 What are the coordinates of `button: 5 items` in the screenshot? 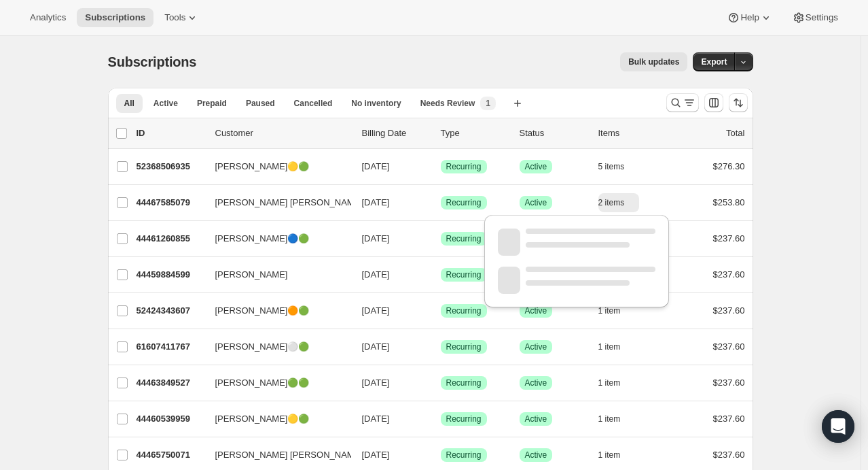 It's located at (619, 167).